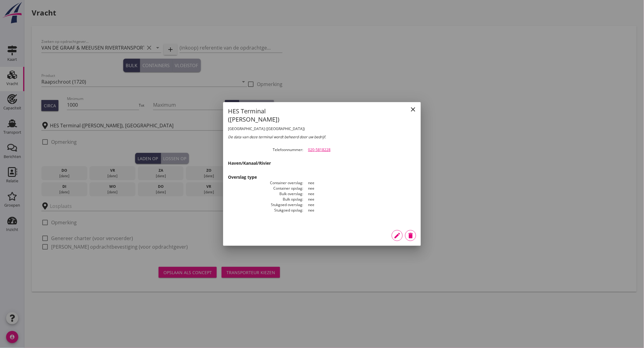 Image resolution: width=644 pixels, height=348 pixels. I want to click on dt: Bulk overslag, so click(265, 194).